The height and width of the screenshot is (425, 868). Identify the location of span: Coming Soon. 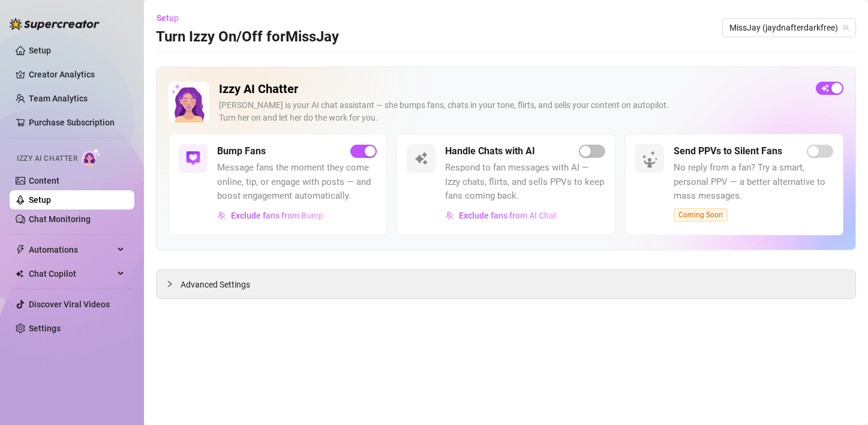
(701, 215).